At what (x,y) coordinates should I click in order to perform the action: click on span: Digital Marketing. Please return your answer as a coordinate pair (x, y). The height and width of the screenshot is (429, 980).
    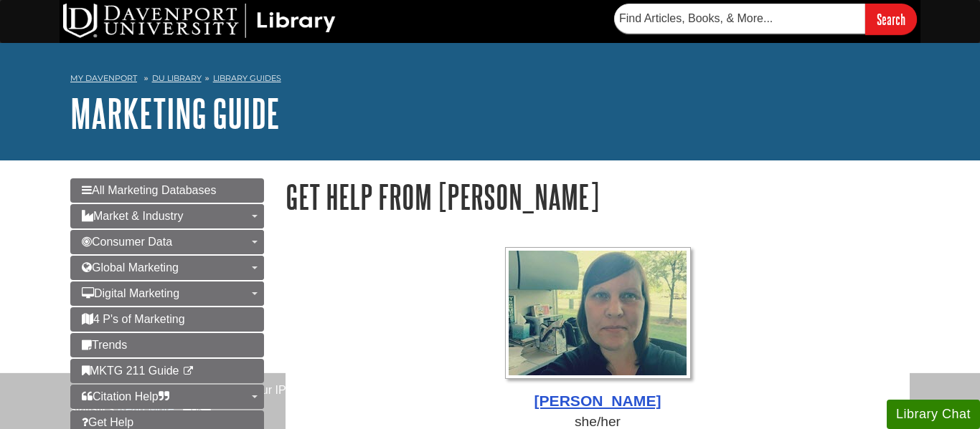
    Looking at the image, I should click on (130, 293).